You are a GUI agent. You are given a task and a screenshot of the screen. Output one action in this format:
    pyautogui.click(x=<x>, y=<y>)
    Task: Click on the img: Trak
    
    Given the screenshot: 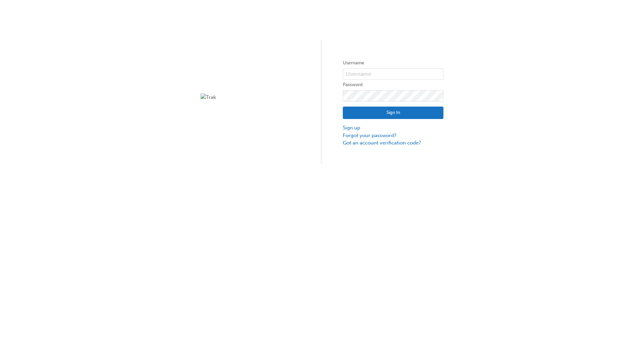 What is the action you would take?
    pyautogui.click(x=251, y=97)
    